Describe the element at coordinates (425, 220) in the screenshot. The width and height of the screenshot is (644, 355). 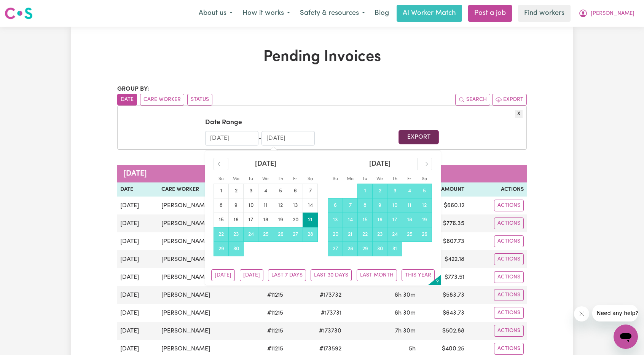
I see `td: Selected. Saturday, July 19, 2025` at that location.